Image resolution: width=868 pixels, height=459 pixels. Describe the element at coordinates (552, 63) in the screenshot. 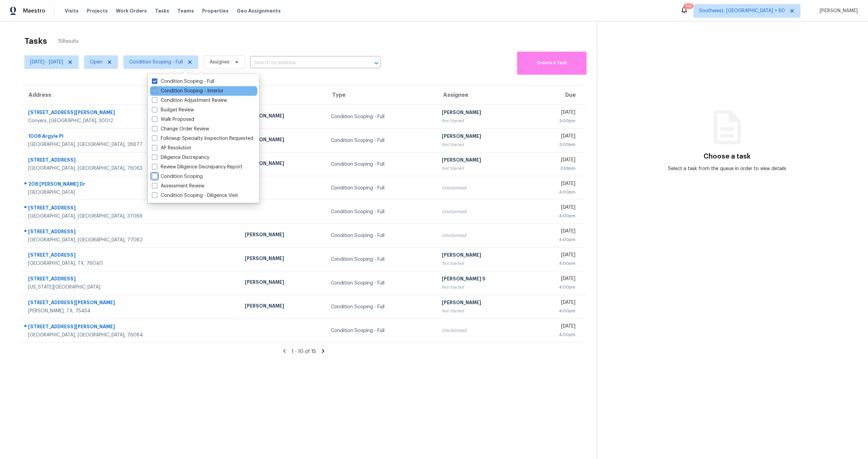

I see `button: Create a Task` at that location.